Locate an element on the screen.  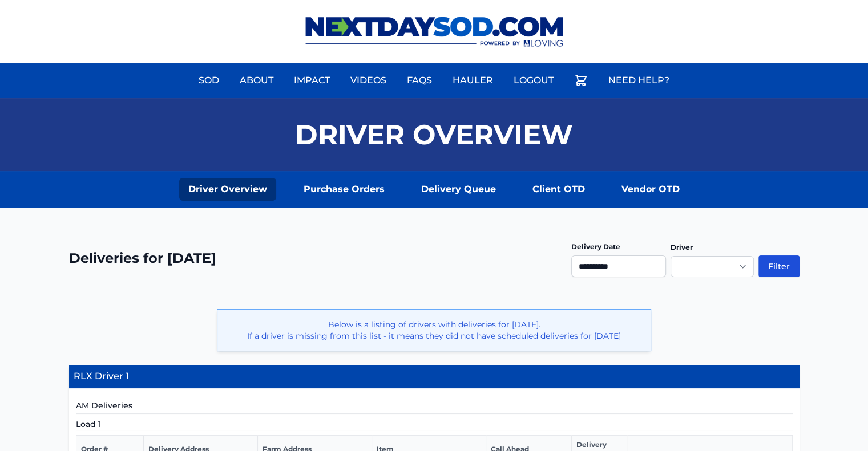
a: Purchase Orders is located at coordinates (344, 189).